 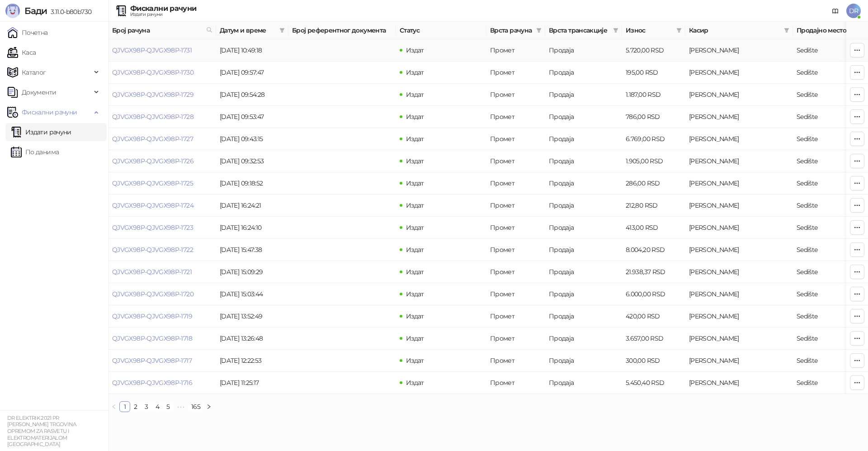 What do you see at coordinates (162, 316) in the screenshot?
I see `td: QJVGX98P-QJVGX98P-1719` at bounding box center [162, 316].